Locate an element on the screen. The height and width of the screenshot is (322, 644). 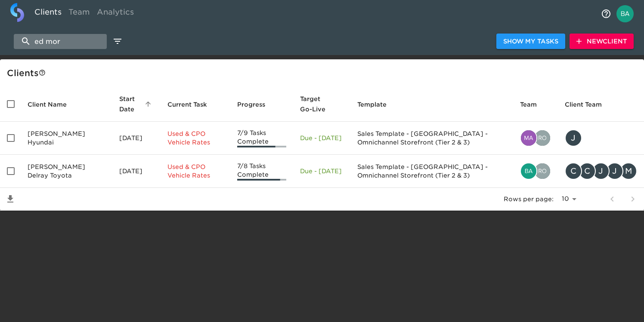
button: Show My Tasks is located at coordinates (531, 41).